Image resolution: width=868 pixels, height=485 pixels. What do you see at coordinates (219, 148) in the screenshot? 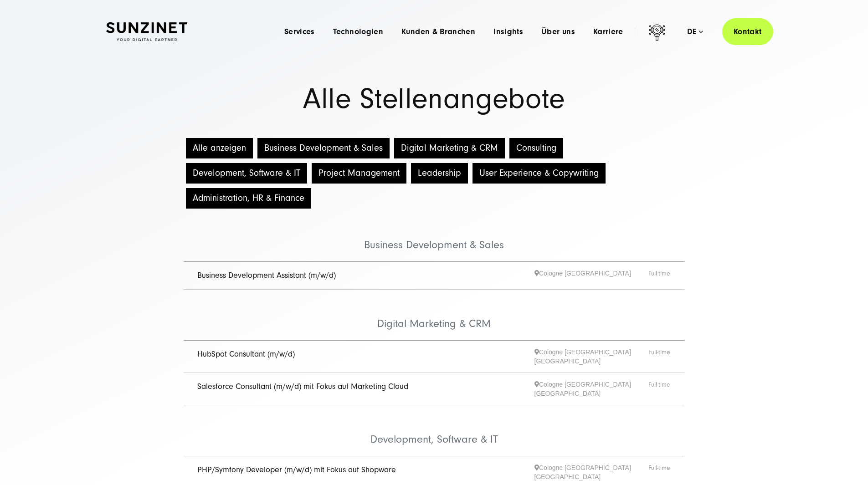
I see `button: Alle anzeigen` at bounding box center [219, 148].